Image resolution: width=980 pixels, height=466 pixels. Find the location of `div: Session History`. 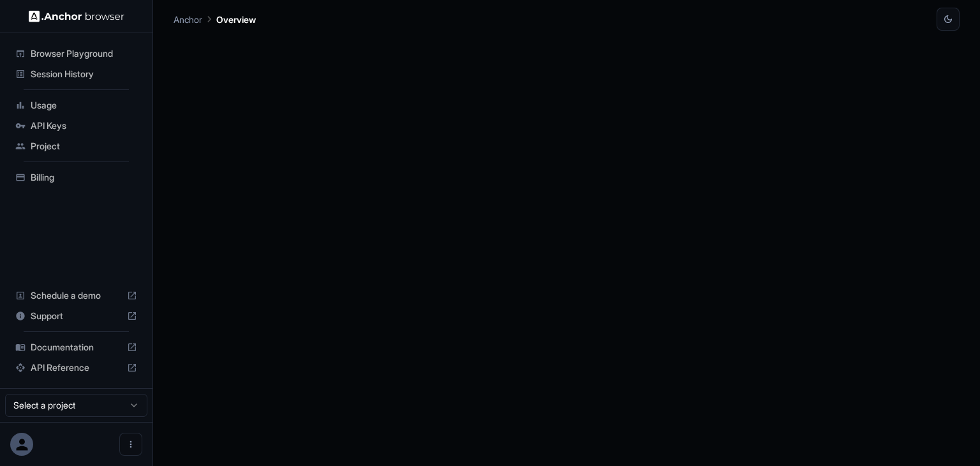

div: Session History is located at coordinates (76, 74).